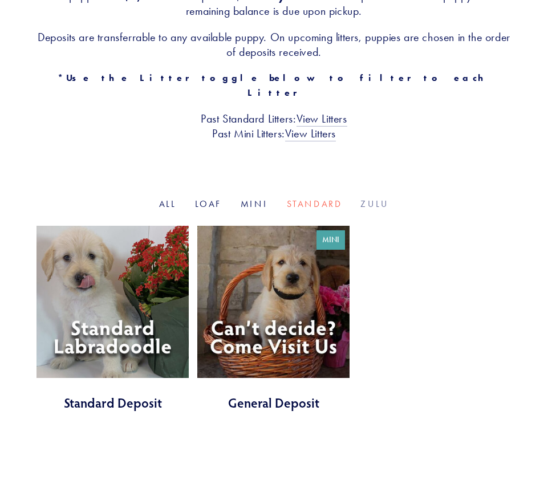 The width and height of the screenshot is (548, 484). What do you see at coordinates (274, 126) in the screenshot?
I see `h3: Past Standard Litters: Past Mini Litters:` at bounding box center [274, 126].